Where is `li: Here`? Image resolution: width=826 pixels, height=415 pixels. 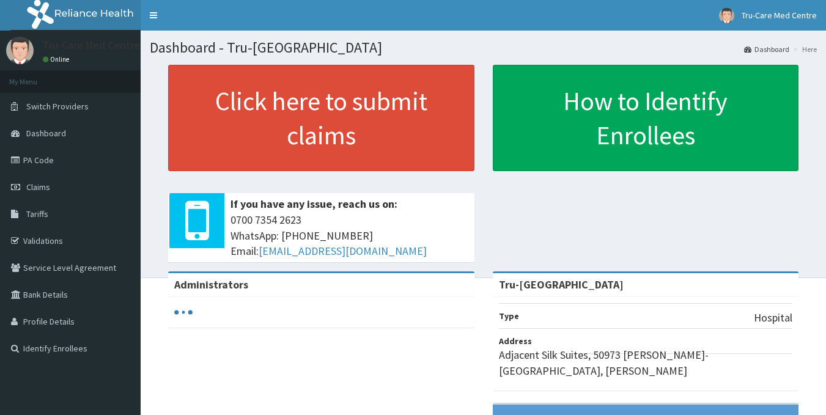
li: Here is located at coordinates (803, 49).